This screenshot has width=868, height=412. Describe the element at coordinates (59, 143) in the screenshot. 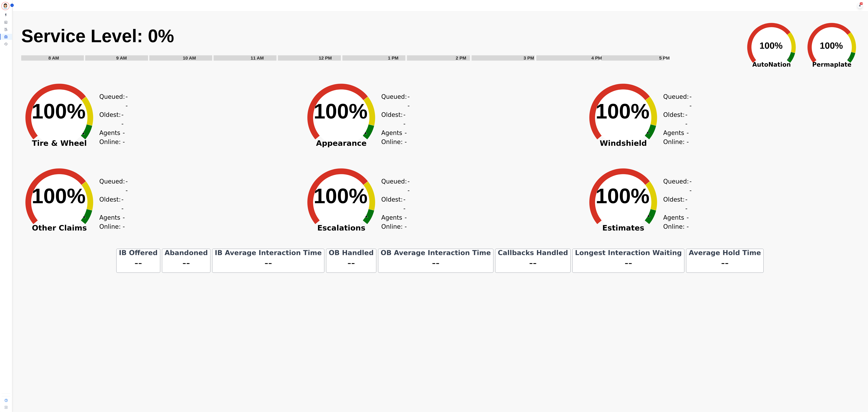

I see `span: Tire & Wheel` at that location.